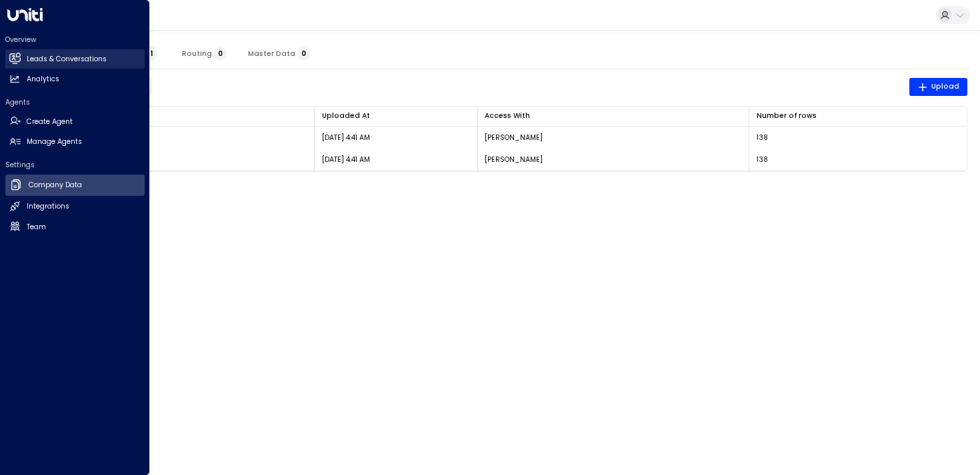 The width and height of the screenshot is (980, 475). I want to click on a: Leads & Conversations, so click(74, 58).